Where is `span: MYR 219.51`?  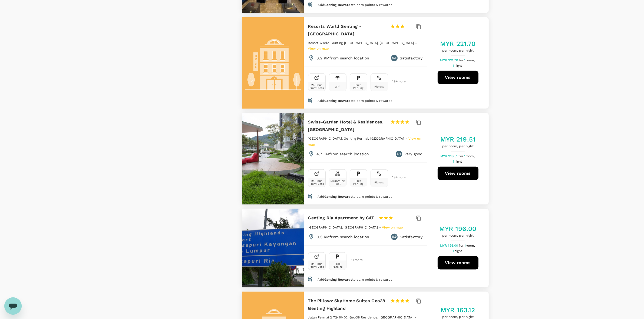 span: MYR 219.51 is located at coordinates (450, 156).